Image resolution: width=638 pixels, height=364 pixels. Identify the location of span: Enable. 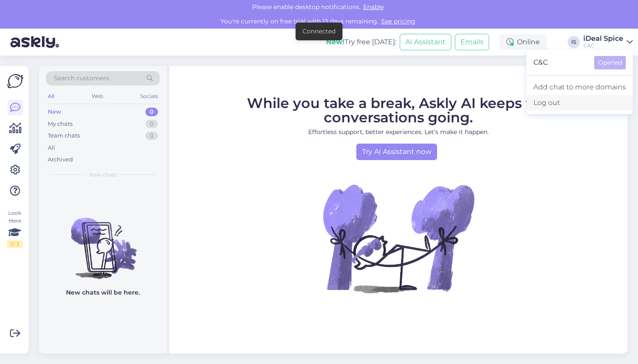
(374, 7).